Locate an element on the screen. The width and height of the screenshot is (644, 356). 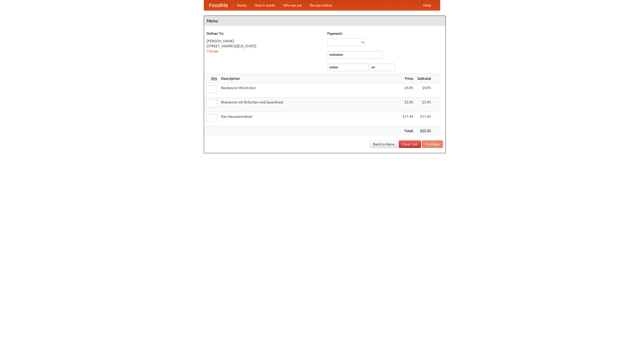
th: Total: is located at coordinates (408, 131).